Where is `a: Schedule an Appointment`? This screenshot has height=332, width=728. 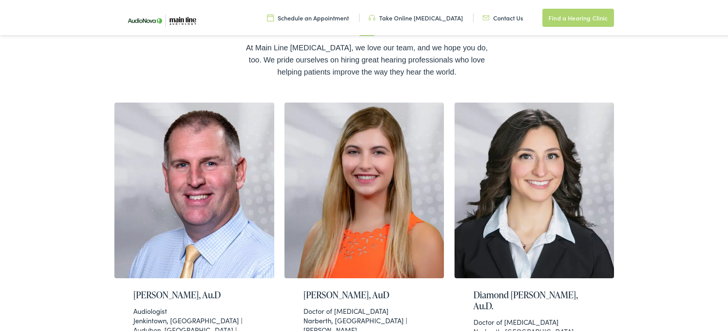 a: Schedule an Appointment is located at coordinates (308, 17).